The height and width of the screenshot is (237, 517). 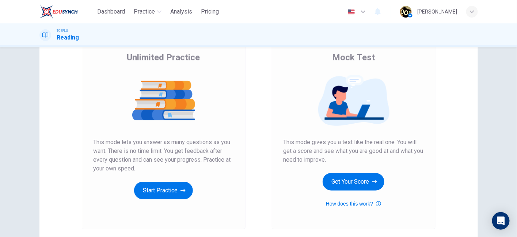 I want to click on a: Dashboard, so click(x=111, y=12).